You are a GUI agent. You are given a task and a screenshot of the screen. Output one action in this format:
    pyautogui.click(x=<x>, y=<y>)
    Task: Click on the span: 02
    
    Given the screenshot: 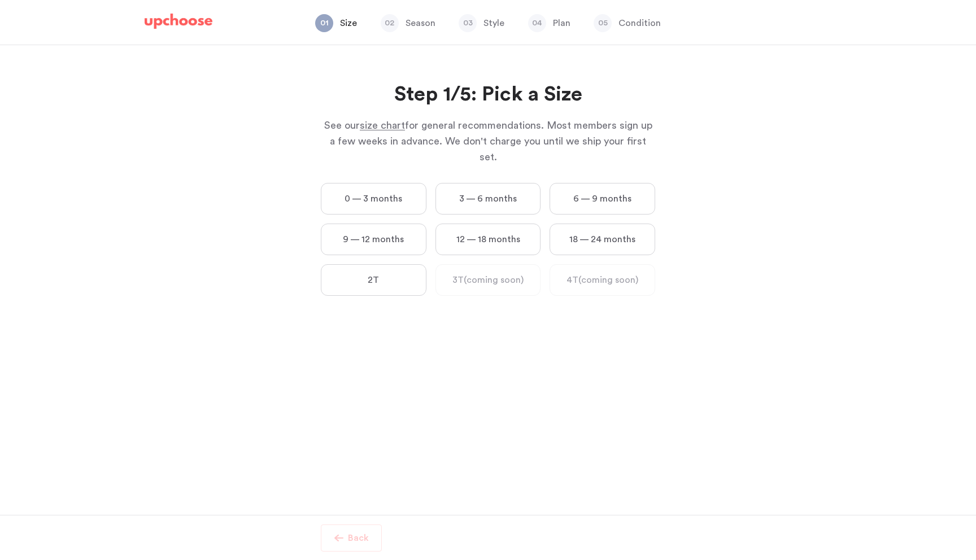 What is the action you would take?
    pyautogui.click(x=389, y=23)
    